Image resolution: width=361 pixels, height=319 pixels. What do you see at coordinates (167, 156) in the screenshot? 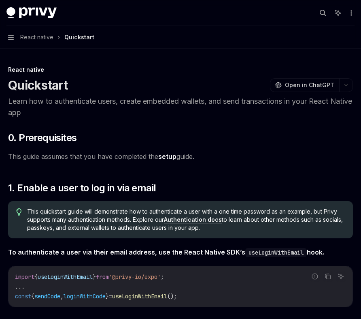
I see `a: setup` at bounding box center [167, 156].